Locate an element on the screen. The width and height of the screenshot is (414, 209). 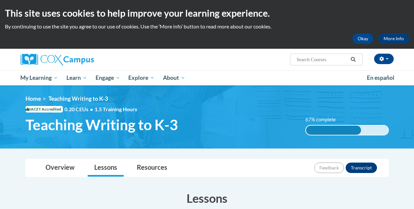
a: Home is located at coordinates (33, 99).